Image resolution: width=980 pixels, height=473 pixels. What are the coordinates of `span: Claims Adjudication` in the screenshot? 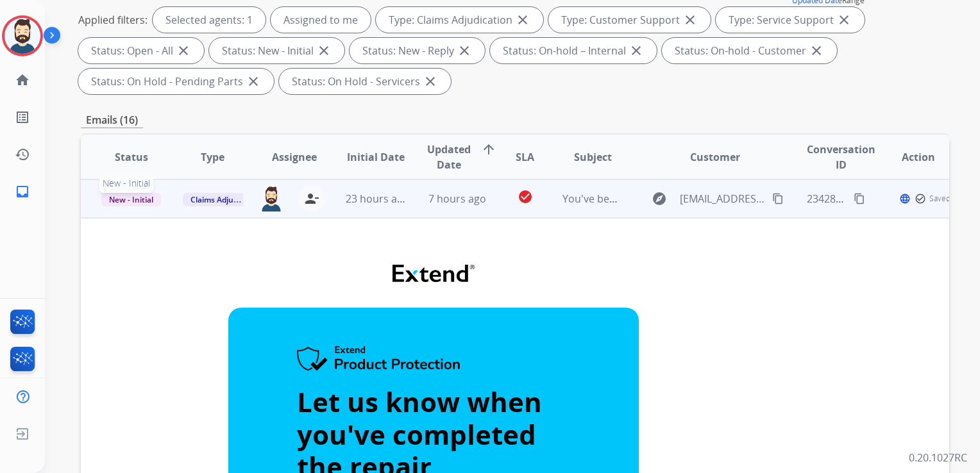 It's located at (226, 200).